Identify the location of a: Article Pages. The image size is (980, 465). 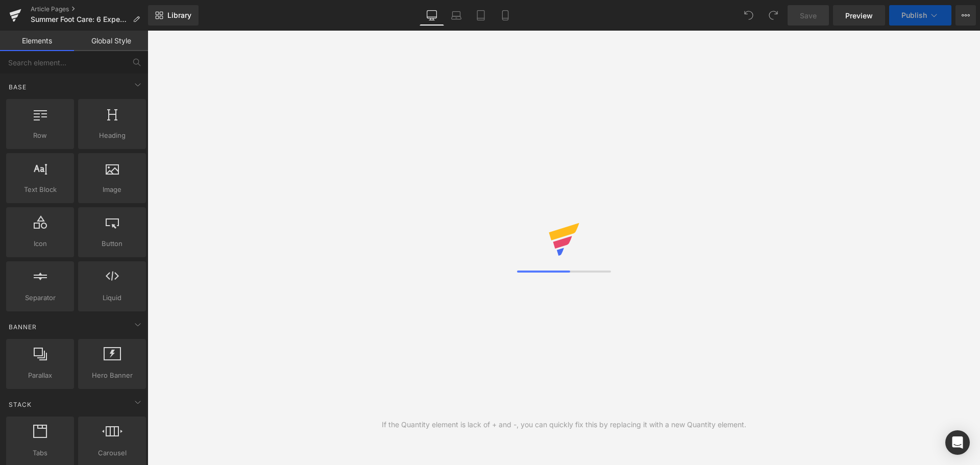
(89, 9).